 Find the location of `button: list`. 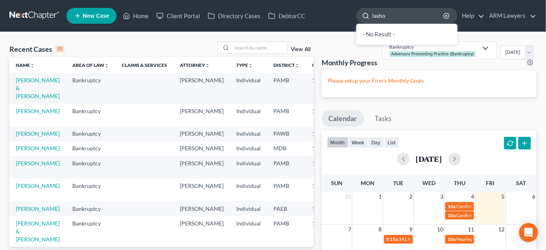

button: list is located at coordinates (392, 142).